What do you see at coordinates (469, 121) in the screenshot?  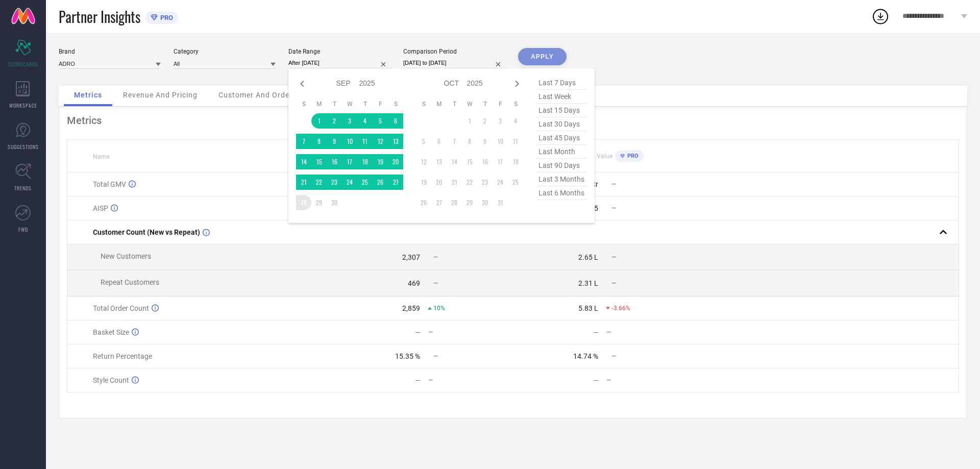 I see `td: Wed Oct 01 2025` at bounding box center [469, 121].